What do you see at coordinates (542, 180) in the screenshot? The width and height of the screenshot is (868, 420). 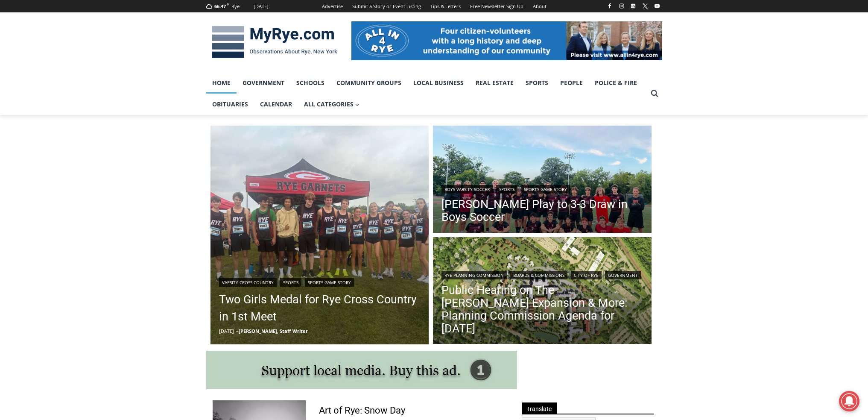 I see `a: Read More Rye, Harrison Play to 3-3 Draw in Boys Soccer` at bounding box center [542, 180].